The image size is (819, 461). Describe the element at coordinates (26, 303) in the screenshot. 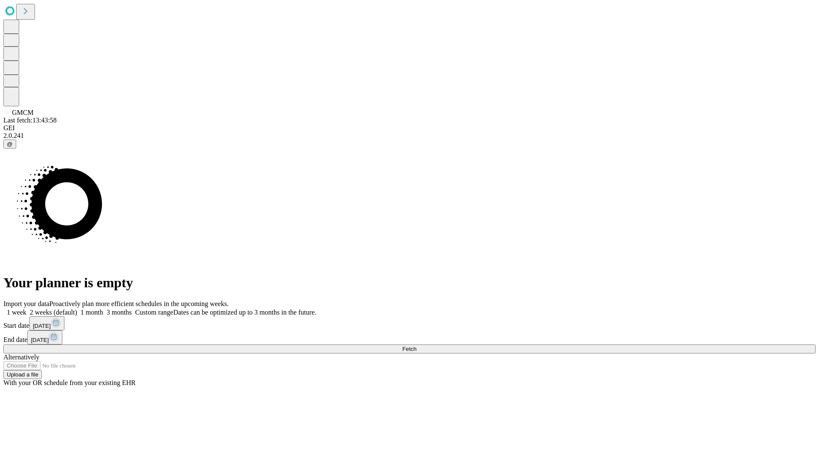

I see `span: Import your data` at that location.